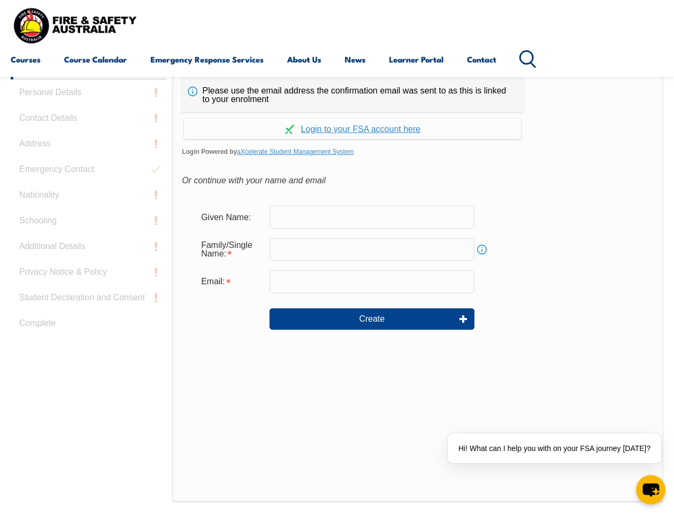  I want to click on a: Contact, so click(482, 59).